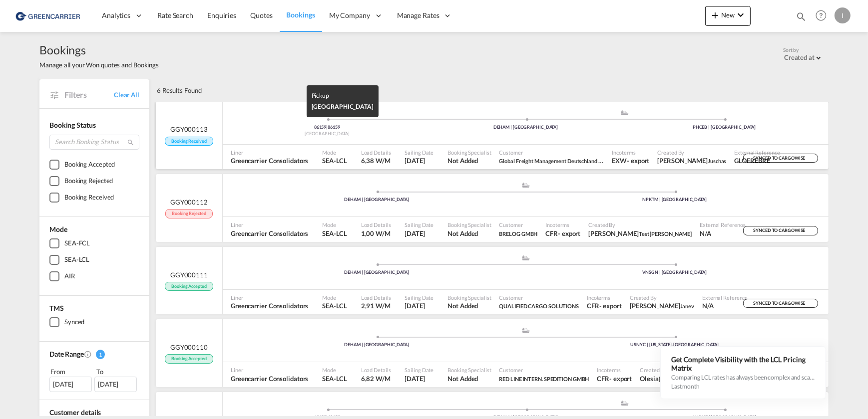 The image size is (868, 419). Describe the element at coordinates (189, 214) in the screenshot. I see `span: Booking Rejected` at that location.